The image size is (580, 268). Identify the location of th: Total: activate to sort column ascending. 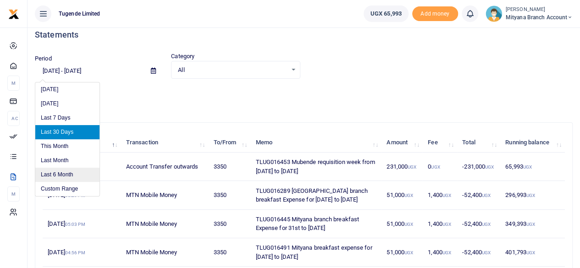
(479, 143).